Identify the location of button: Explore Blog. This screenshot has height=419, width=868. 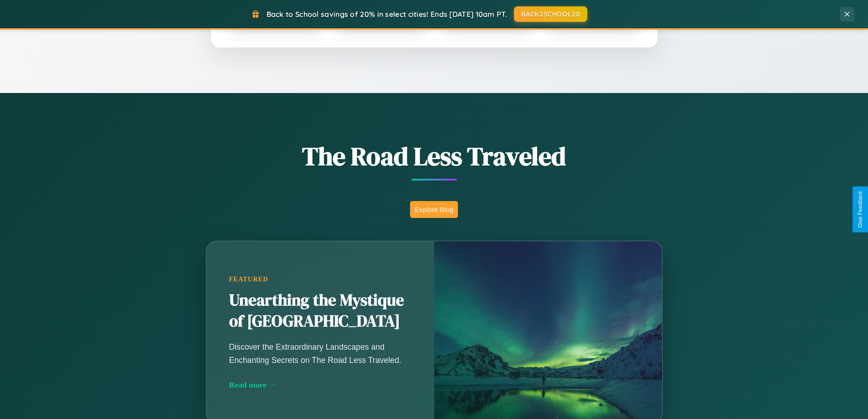
(434, 209).